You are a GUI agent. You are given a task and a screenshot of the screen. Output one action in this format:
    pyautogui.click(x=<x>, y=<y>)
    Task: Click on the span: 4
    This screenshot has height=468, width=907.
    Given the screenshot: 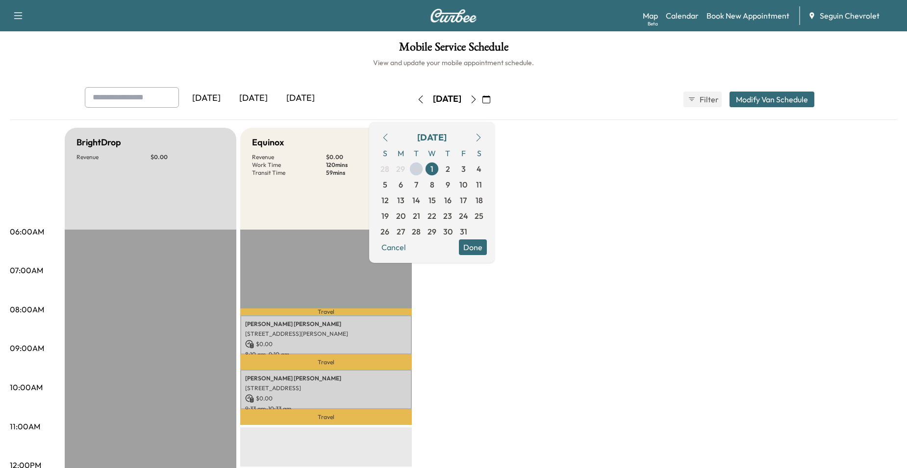 What is the action you would take?
    pyautogui.click(x=479, y=169)
    